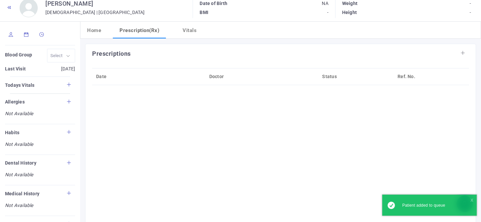 Image resolution: width=481 pixels, height=222 pixels. I want to click on span: Patient added to queue, so click(424, 205).